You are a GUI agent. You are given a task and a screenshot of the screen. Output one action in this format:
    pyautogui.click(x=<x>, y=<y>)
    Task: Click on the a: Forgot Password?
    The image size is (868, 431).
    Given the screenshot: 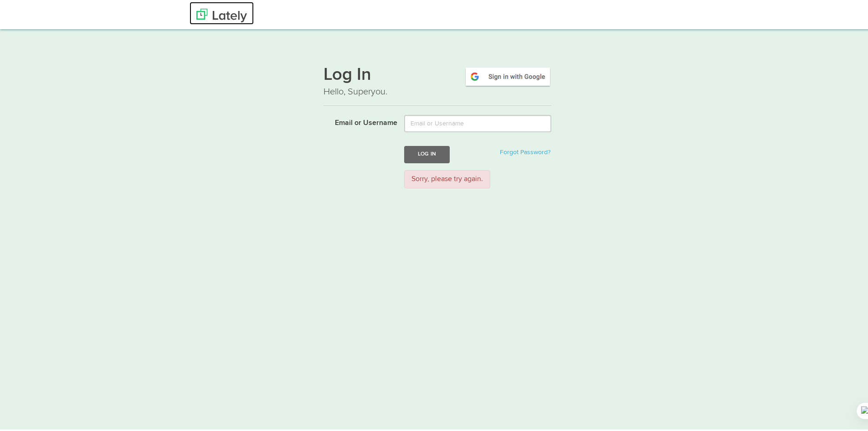 What is the action you would take?
    pyautogui.click(x=525, y=151)
    